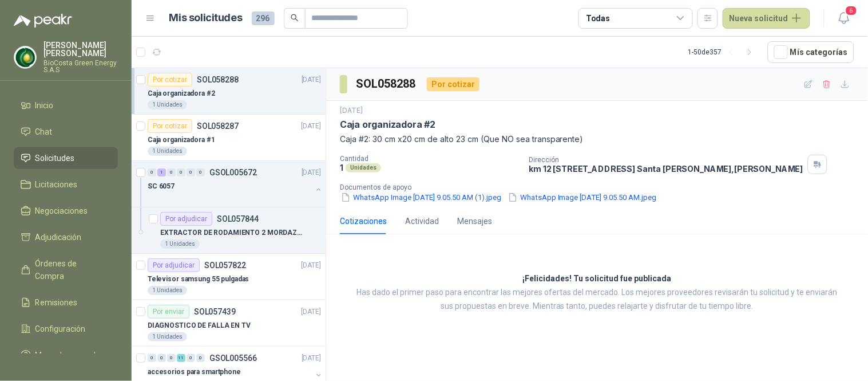  I want to click on button: Mís categorías, so click(811, 52).